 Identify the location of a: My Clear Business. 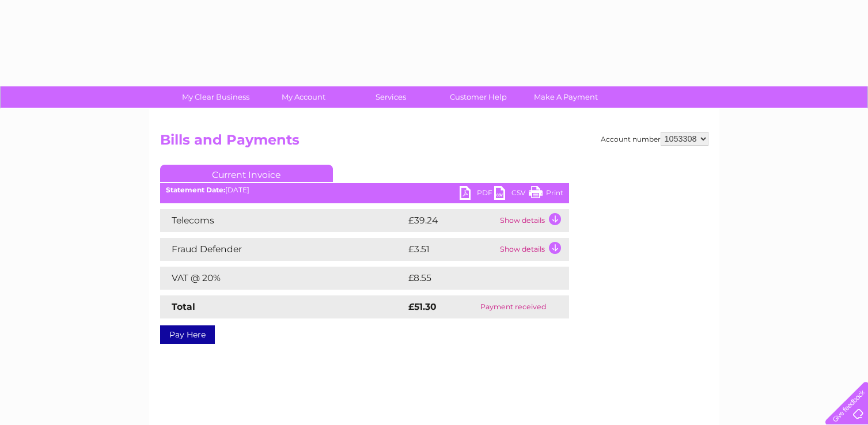
(216, 97).